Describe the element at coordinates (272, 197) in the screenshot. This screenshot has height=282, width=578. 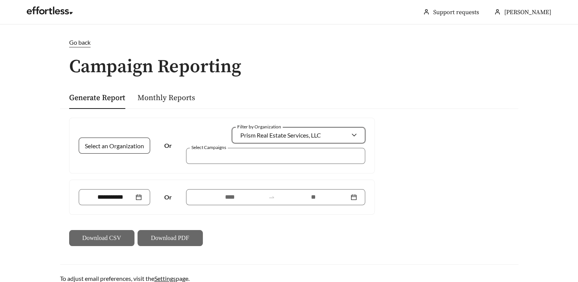
I see `span: to` at that location.